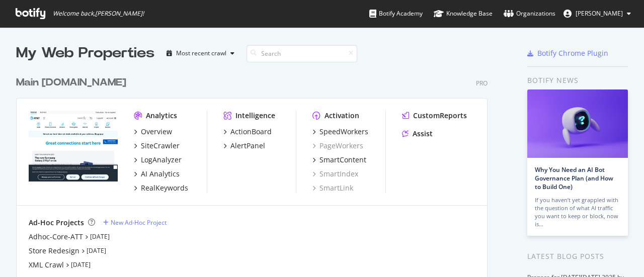  What do you see at coordinates (54, 251) in the screenshot?
I see `a: Store Redesign` at bounding box center [54, 251].